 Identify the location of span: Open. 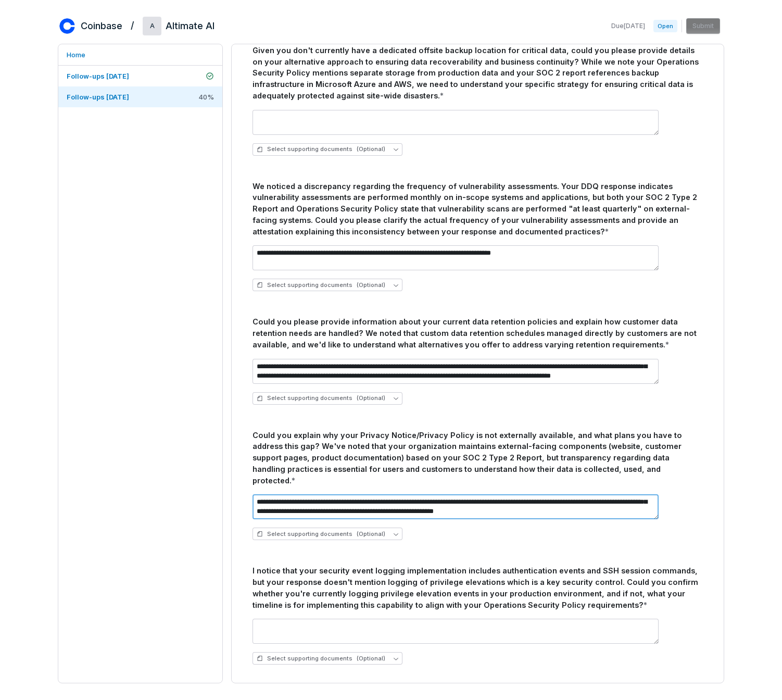
(666, 26).